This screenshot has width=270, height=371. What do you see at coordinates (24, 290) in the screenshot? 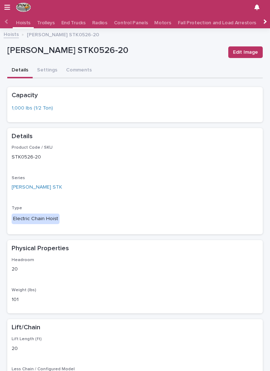
I see `span: Weight (lbs)` at bounding box center [24, 290].